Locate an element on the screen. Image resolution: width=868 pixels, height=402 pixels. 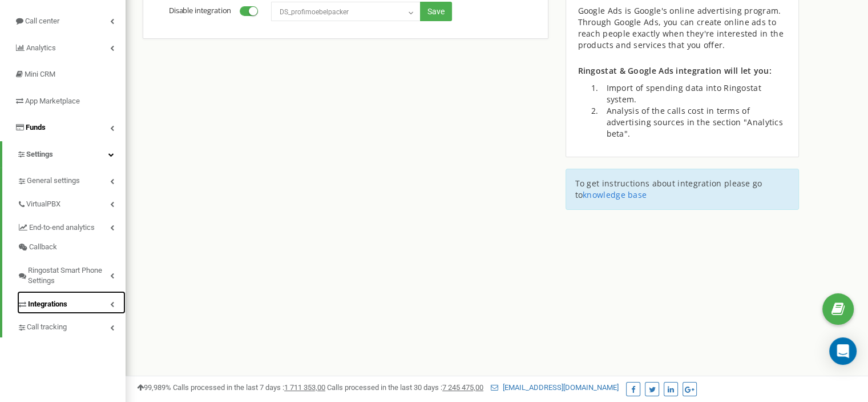
span: Calls processed in the last 30 days : is located at coordinates (405, 387).